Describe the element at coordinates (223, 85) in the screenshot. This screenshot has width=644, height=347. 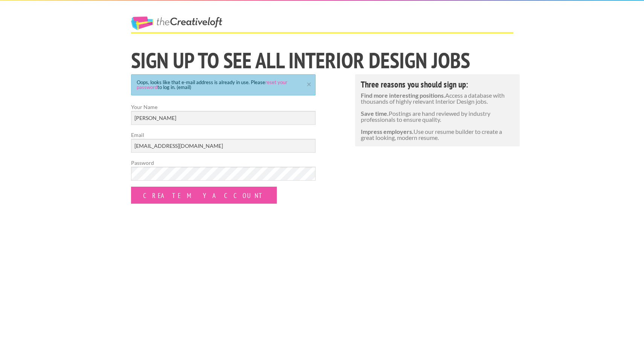
I see `div: Oops, looks like that e-mail address is already in use. Please to log in. (email)` at that location.